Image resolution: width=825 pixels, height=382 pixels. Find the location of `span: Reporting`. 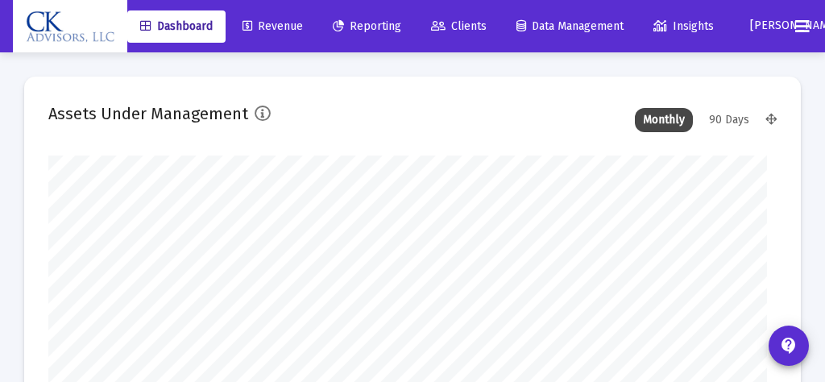

span: Reporting is located at coordinates (367, 26).